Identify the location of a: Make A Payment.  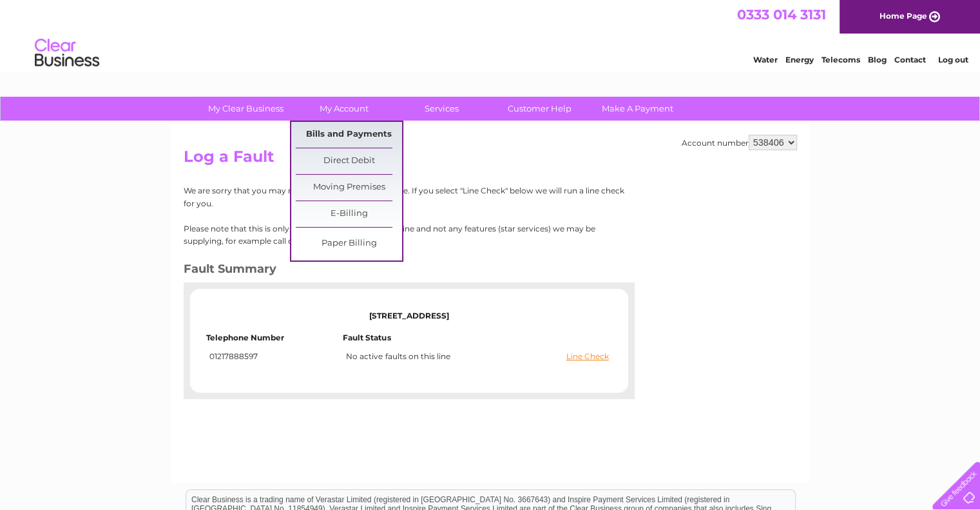
(638, 108).